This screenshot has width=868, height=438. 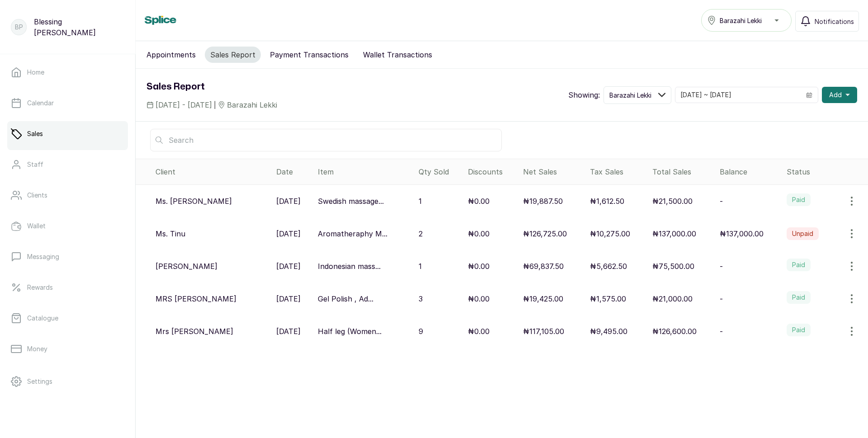 What do you see at coordinates (545, 233) in the screenshot?
I see `p: ₦126,725.00` at bounding box center [545, 233].